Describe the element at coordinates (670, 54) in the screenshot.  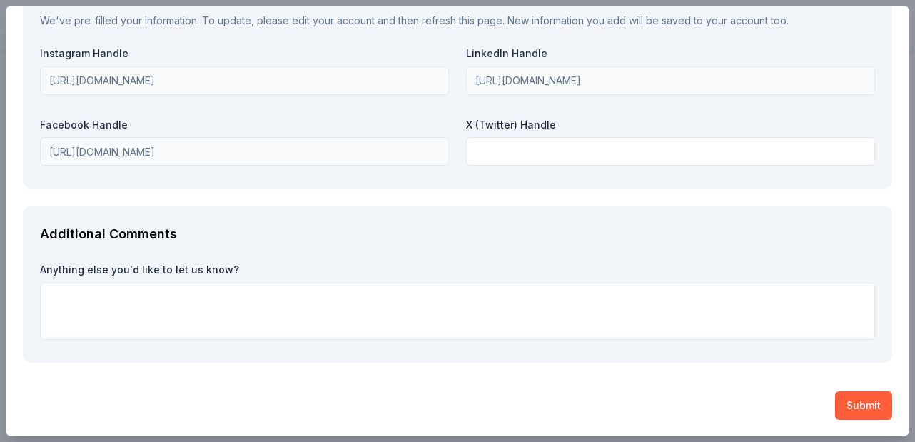
I see `label: LinkedIn Handle` at that location.